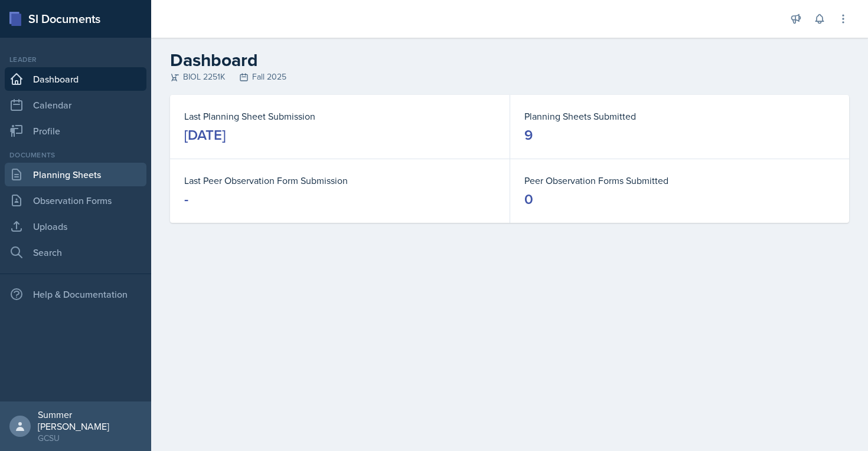  Describe the element at coordinates (76, 175) in the screenshot. I see `a: Planning Sheets` at that location.